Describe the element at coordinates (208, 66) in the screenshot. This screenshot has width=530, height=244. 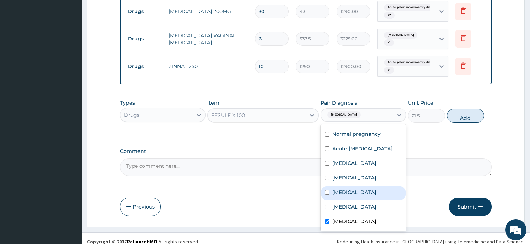
I see `td: ZINNAT 250` at that location.